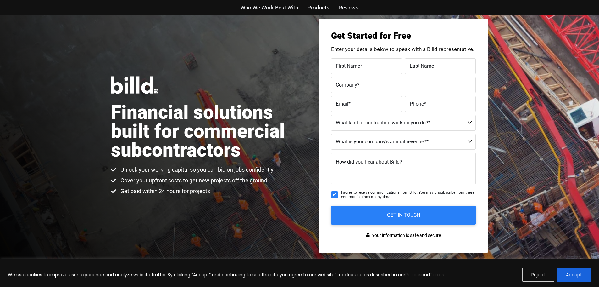 The image size is (599, 287). I want to click on a: Policies, so click(413, 274).